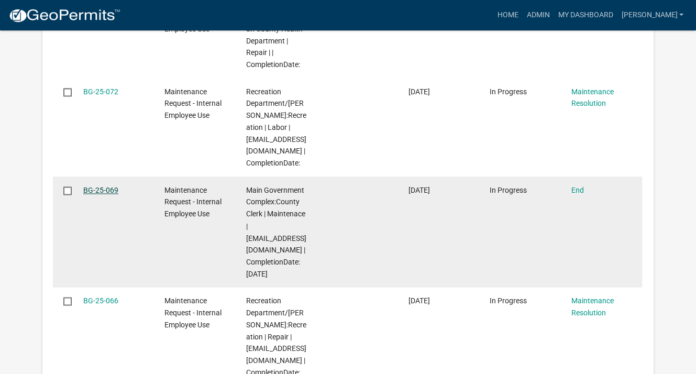 This screenshot has width=696, height=374. Describe the element at coordinates (275, 231) in the screenshot. I see `span: Main Government Complex:County Clerk | Maintenace | ethanvickery0@gmail.com | CompletionDate: 08/...` at that location.